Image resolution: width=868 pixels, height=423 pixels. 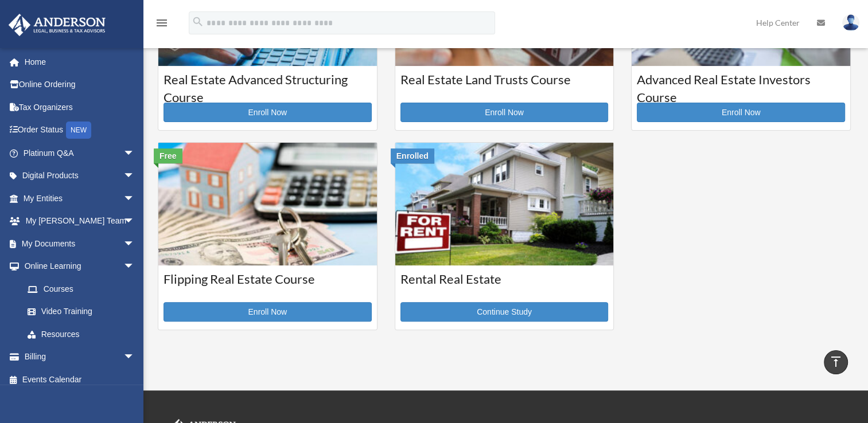 I want to click on i: vertical_align_top, so click(x=835, y=362).